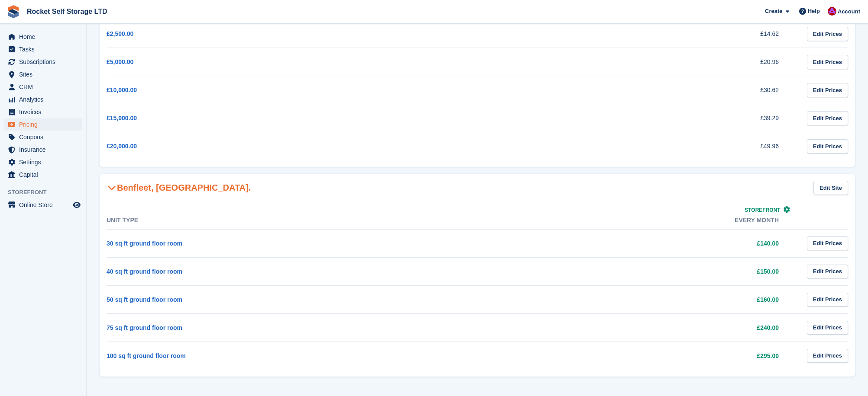  What do you see at coordinates (45, 87) in the screenshot?
I see `span: CRM` at bounding box center [45, 87].